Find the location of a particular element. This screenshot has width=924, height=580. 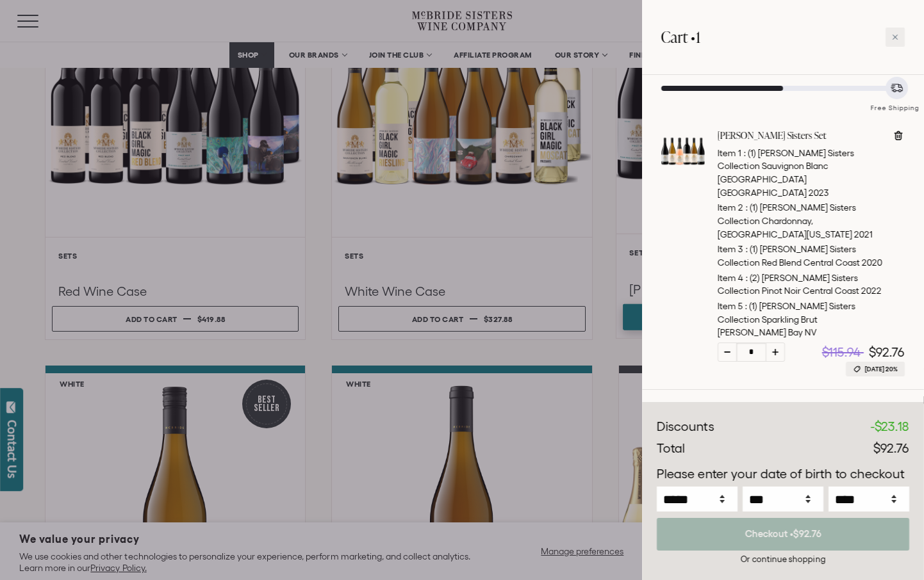

a: McBride Sisters Set is located at coordinates (683, 168).